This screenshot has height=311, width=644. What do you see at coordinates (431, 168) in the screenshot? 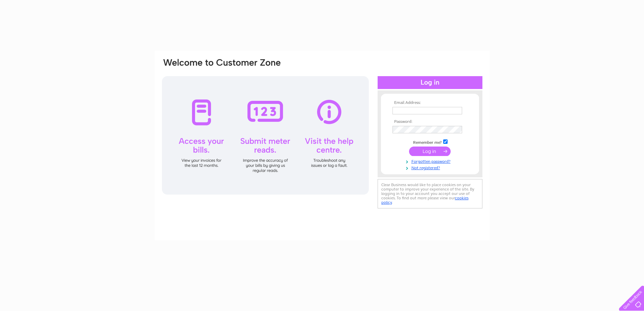
I see `a: Not registered?` at bounding box center [431, 168].